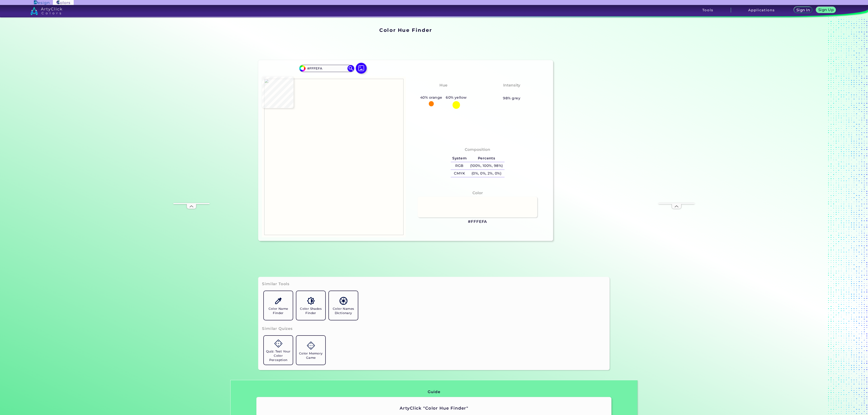 The width and height of the screenshot is (868, 415). What do you see at coordinates (487, 174) in the screenshot?
I see `h5: (0%, 0%, 2%, 0%)` at bounding box center [487, 174].